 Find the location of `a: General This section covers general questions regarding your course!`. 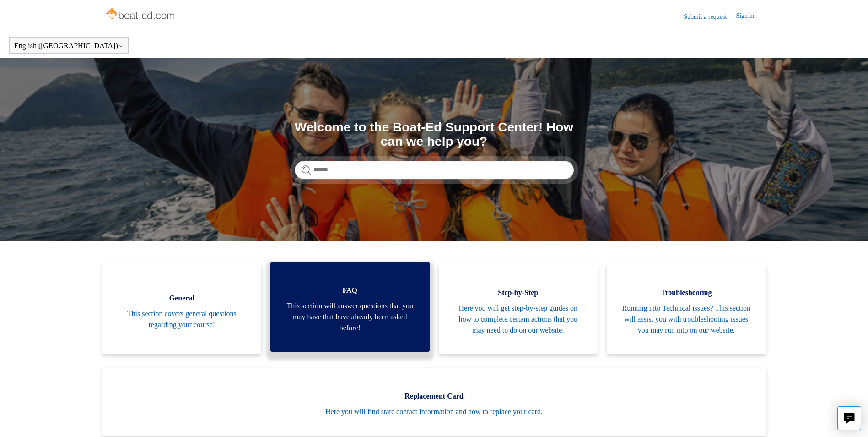

a: General This section covers general questions regarding your course! is located at coordinates (182, 309).